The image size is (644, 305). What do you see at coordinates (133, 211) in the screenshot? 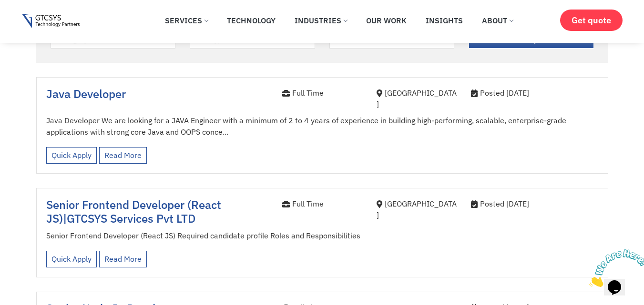
I see `span: Senior Frontend Developer (React JS)` at bounding box center [133, 211].